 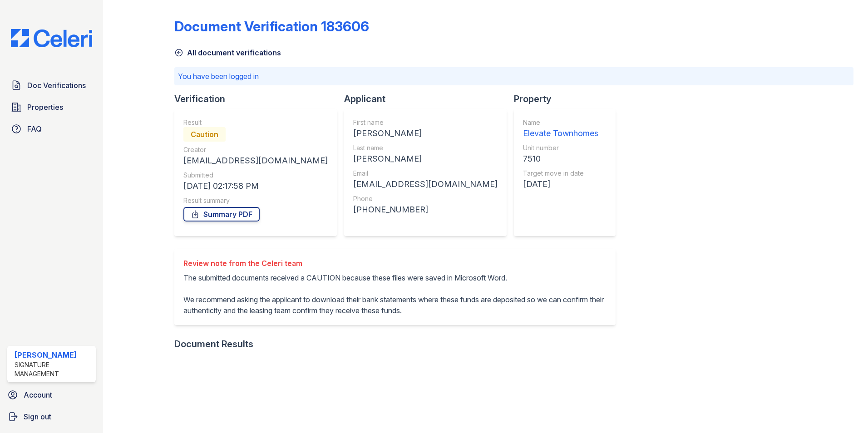 What do you see at coordinates (45, 107) in the screenshot?
I see `span: Properties` at bounding box center [45, 107].